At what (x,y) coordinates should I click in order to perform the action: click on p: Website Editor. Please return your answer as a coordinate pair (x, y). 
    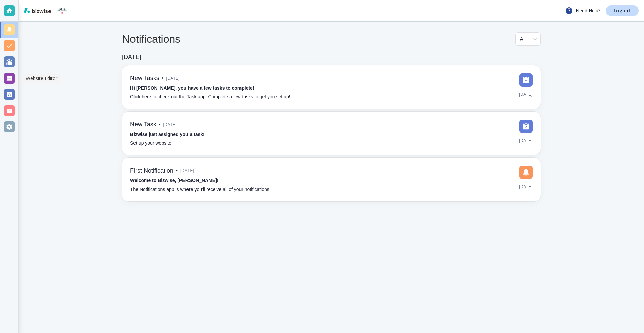
    Looking at the image, I should click on (42, 78).